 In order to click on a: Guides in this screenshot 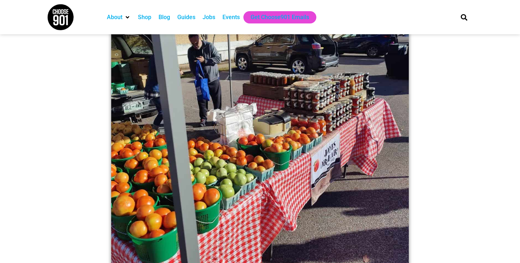, I will do `click(186, 17)`.